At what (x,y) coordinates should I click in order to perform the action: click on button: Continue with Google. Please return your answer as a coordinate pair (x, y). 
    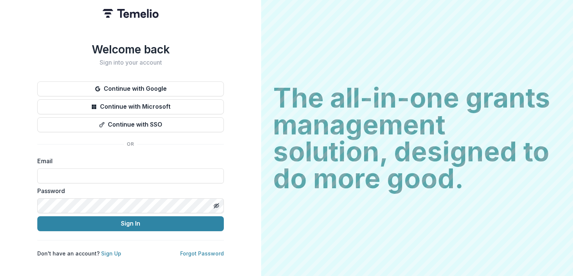
    Looking at the image, I should click on (131, 89).